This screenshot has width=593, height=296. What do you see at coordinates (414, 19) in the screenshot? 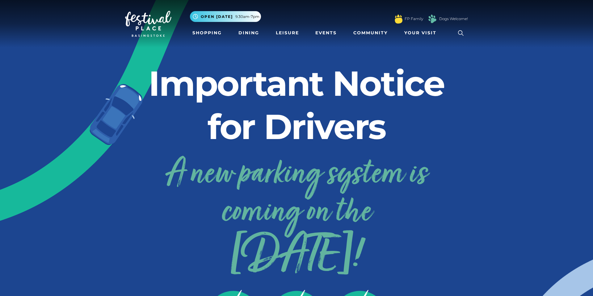
I see `a: FP Family` at bounding box center [414, 19].